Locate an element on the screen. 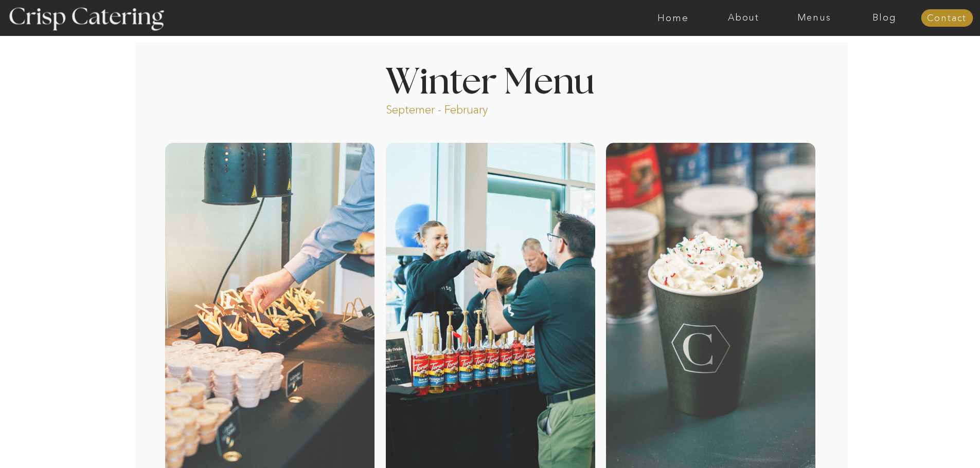 The width and height of the screenshot is (980, 468). a: Home is located at coordinates (673, 18).